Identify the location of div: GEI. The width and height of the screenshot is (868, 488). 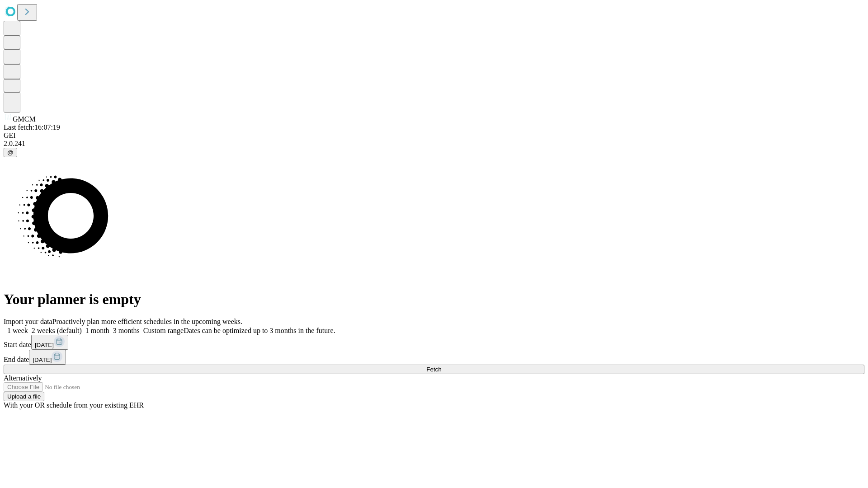
(434, 135).